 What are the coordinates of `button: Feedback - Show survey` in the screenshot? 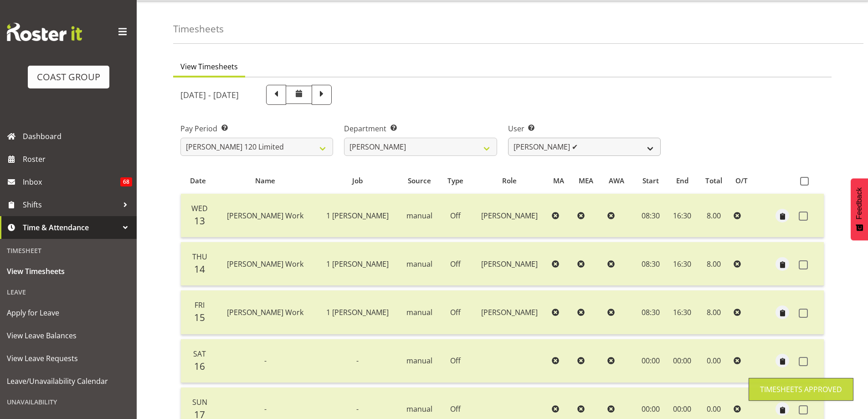 It's located at (860, 210).